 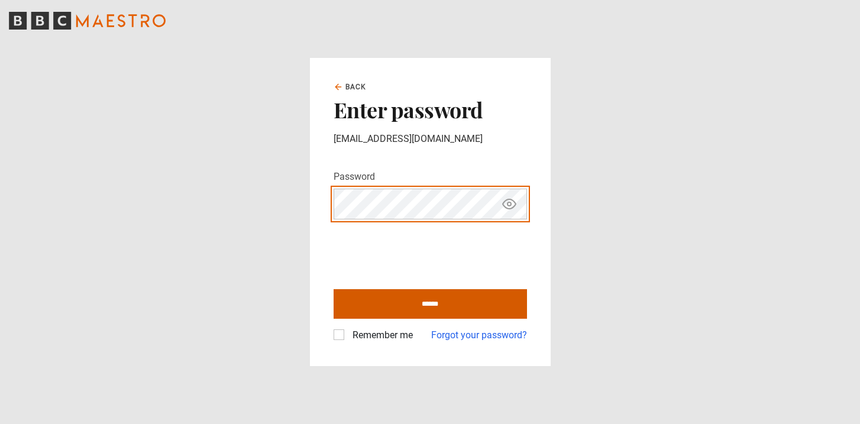 I want to click on svg: BBC Maestro, so click(x=87, y=21).